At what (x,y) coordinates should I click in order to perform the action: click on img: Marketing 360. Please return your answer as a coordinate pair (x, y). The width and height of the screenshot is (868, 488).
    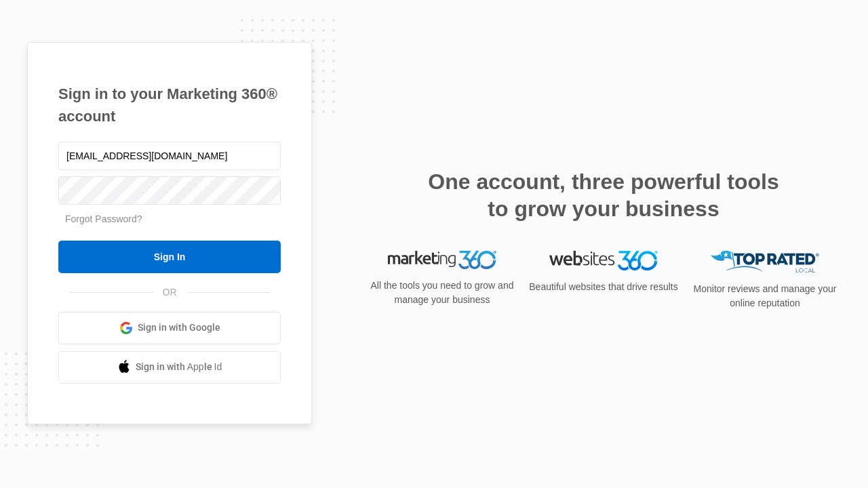
    Looking at the image, I should click on (442, 260).